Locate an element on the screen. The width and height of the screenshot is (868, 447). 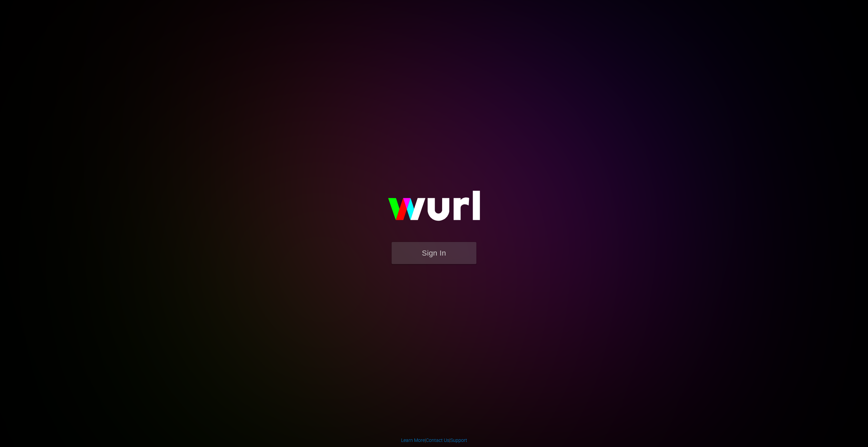
a: Contact Us is located at coordinates (437, 440).